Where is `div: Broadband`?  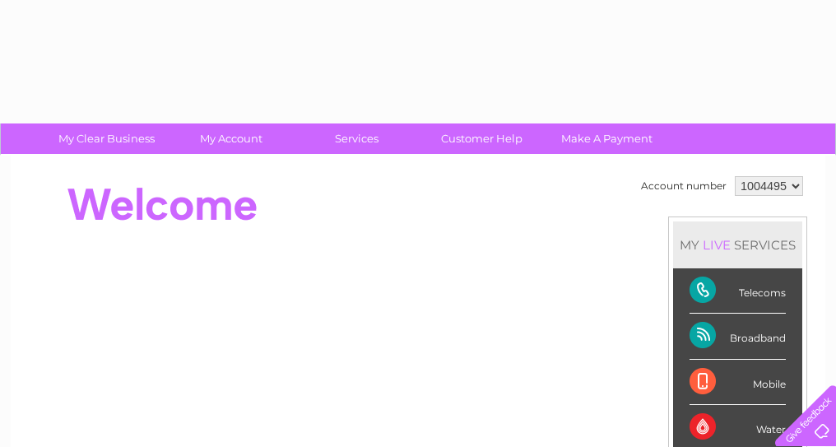 div: Broadband is located at coordinates (737, 336).